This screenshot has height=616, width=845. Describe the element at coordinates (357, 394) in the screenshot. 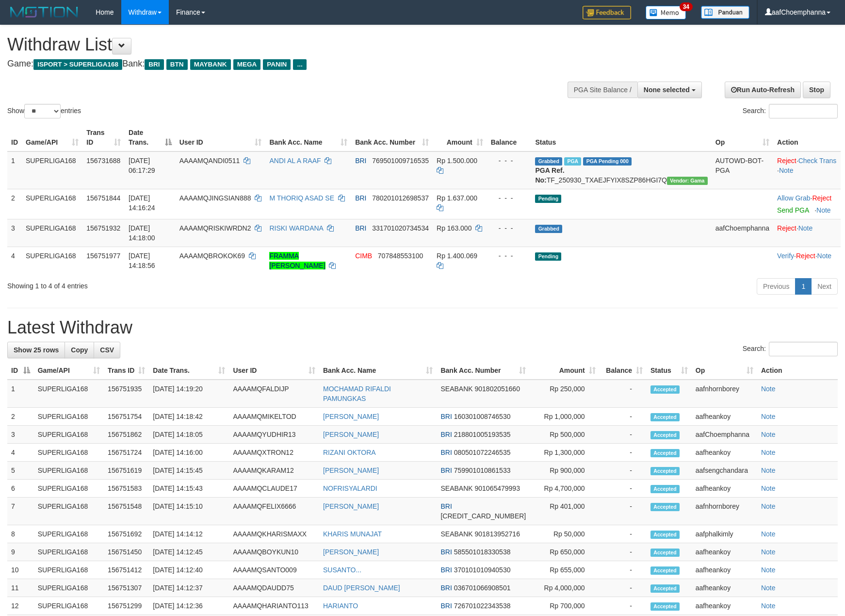

I see `a: MOCHAMAD RIFALDI PAMUNGKAS` at that location.